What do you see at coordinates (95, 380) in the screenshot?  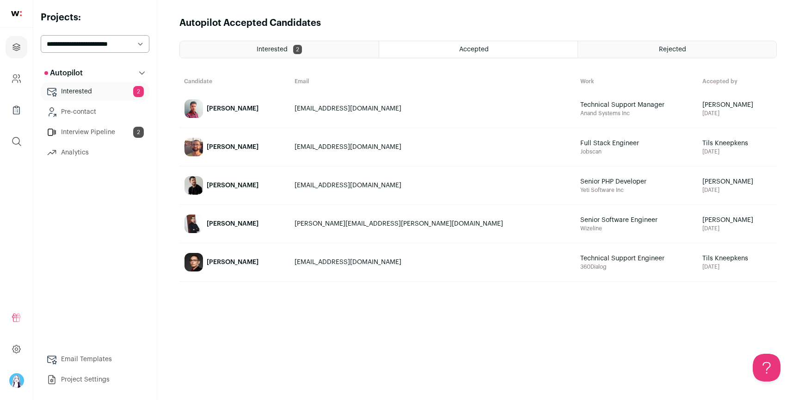 I see `a: Project Settings` at bounding box center [95, 380].